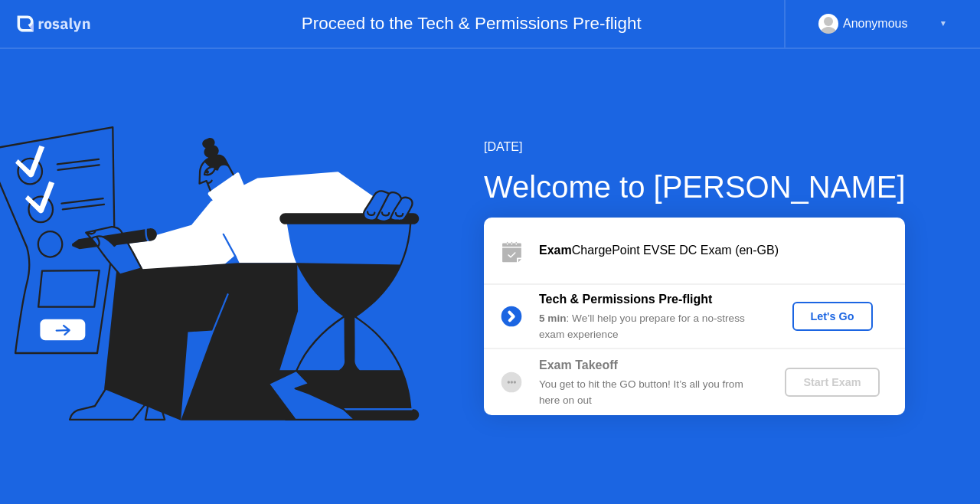 This screenshot has height=504, width=980. I want to click on div: Let's Go, so click(832, 316).